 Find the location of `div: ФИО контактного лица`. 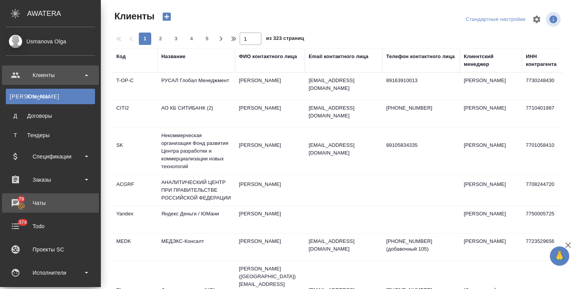

div: ФИО контактного лица is located at coordinates (268, 57).